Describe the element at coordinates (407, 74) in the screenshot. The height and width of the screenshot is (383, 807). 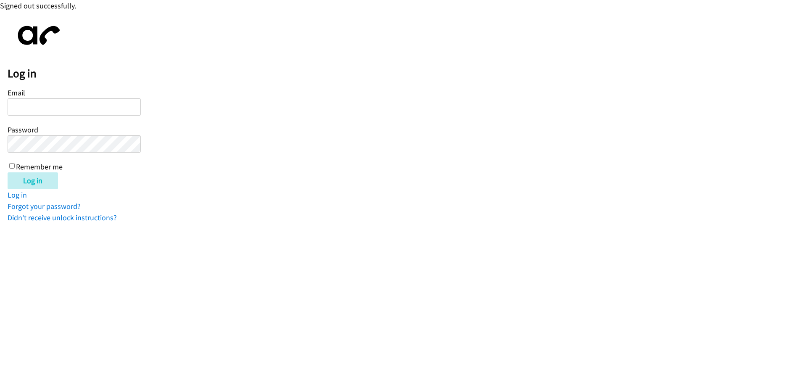
I see `h2: Log in` at that location.